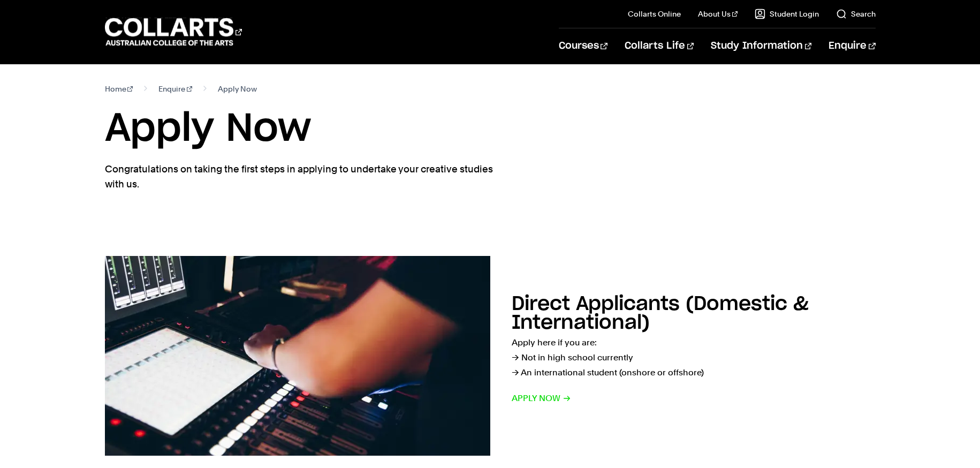 This screenshot has width=980, height=468. What do you see at coordinates (660, 313) in the screenshot?
I see `h2: Direct Applicants (Domestic & International)` at bounding box center [660, 313].